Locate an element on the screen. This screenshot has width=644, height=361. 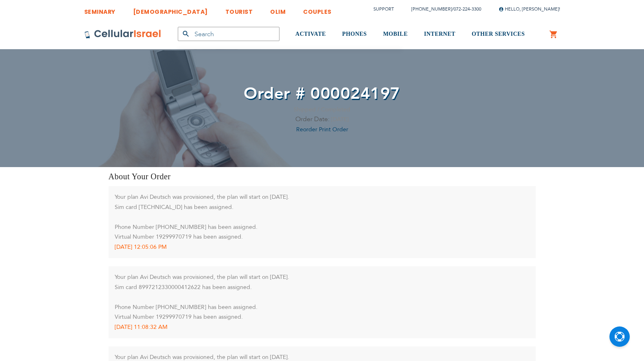
span: Order Date: is located at coordinates (312, 119).